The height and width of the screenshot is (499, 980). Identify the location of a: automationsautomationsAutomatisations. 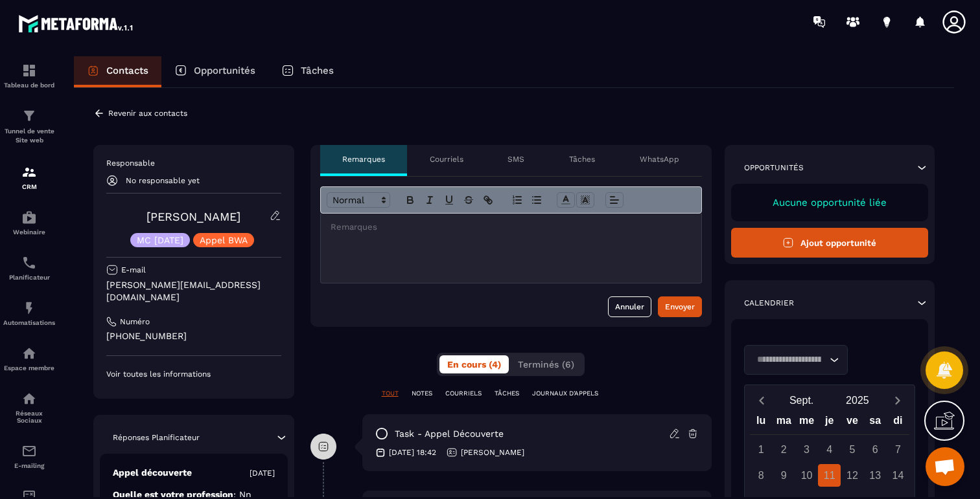
(29, 313).